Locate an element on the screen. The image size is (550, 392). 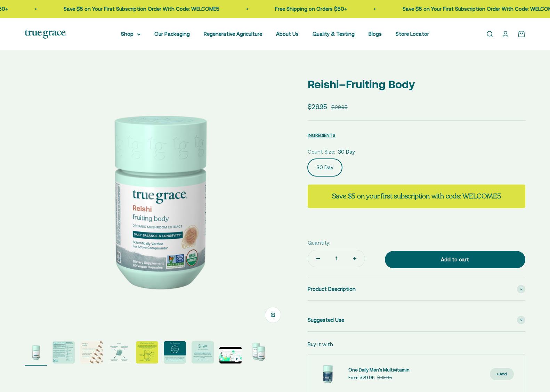
img: One Daily Men's Multivitamin is located at coordinates (328, 374).